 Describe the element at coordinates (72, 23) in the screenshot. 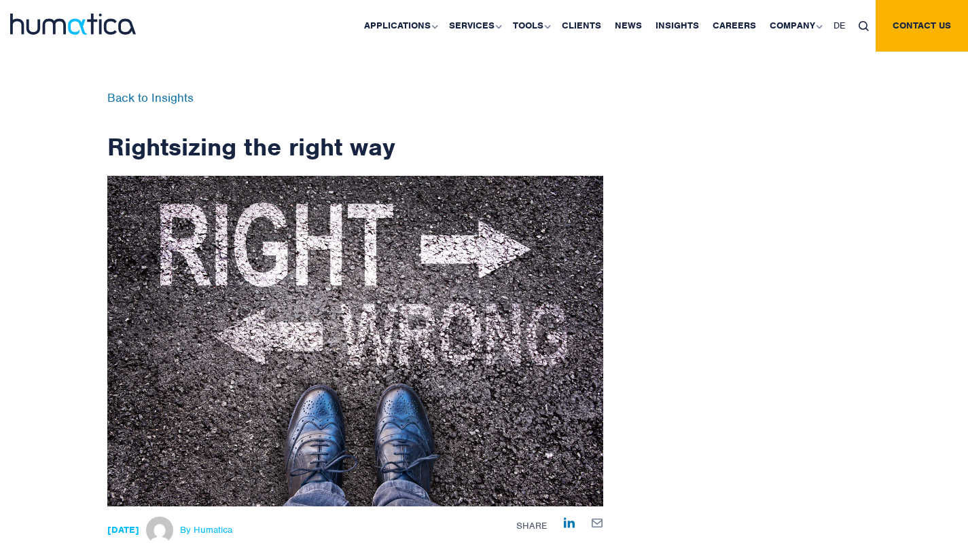

I see `img: logo` at that location.